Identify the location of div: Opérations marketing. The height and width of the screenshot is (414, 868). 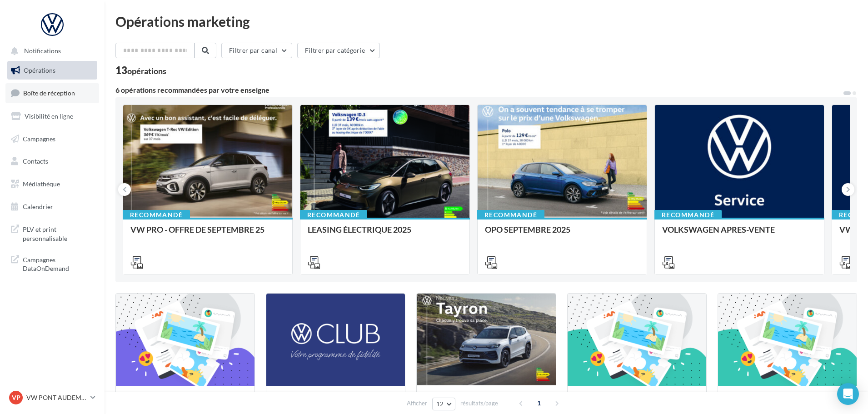
(486, 21).